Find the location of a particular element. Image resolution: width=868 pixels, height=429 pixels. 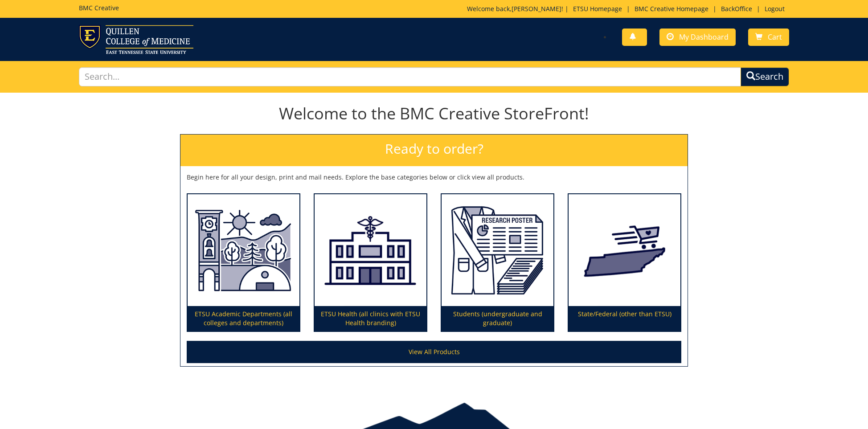

button: Search is located at coordinates (765, 76).